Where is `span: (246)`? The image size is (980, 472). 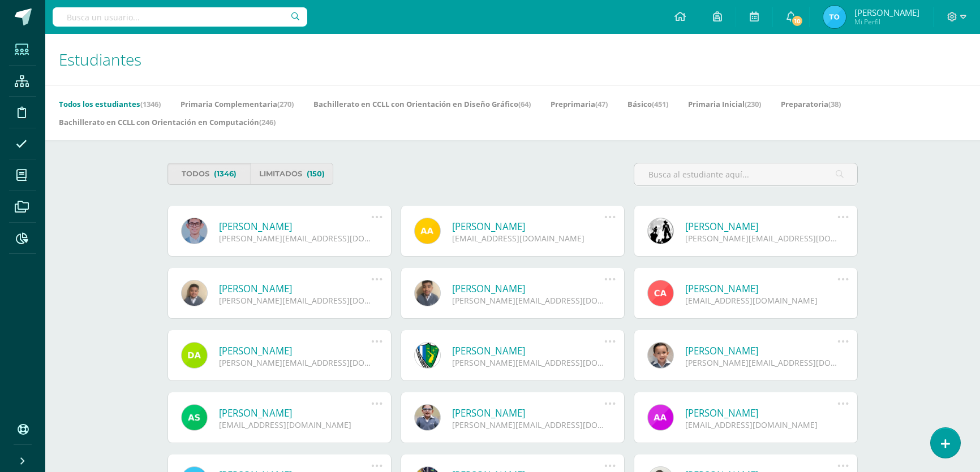
span: (246) is located at coordinates (267, 122).